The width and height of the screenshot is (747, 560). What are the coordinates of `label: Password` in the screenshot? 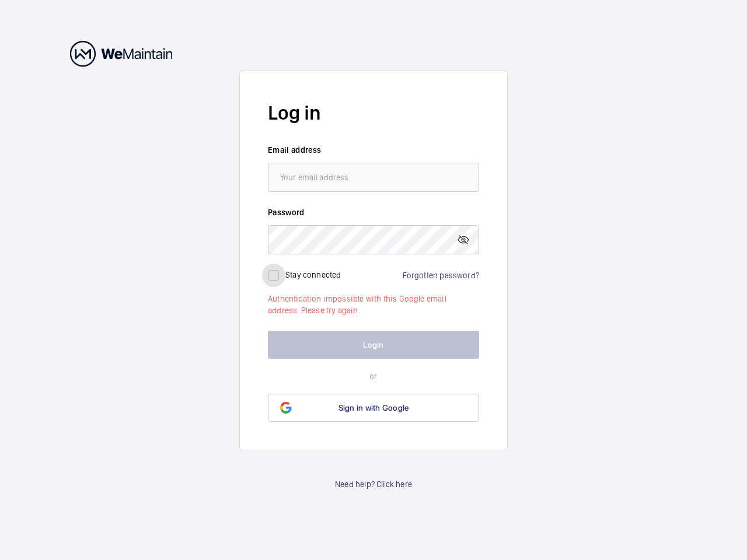 It's located at (374, 213).